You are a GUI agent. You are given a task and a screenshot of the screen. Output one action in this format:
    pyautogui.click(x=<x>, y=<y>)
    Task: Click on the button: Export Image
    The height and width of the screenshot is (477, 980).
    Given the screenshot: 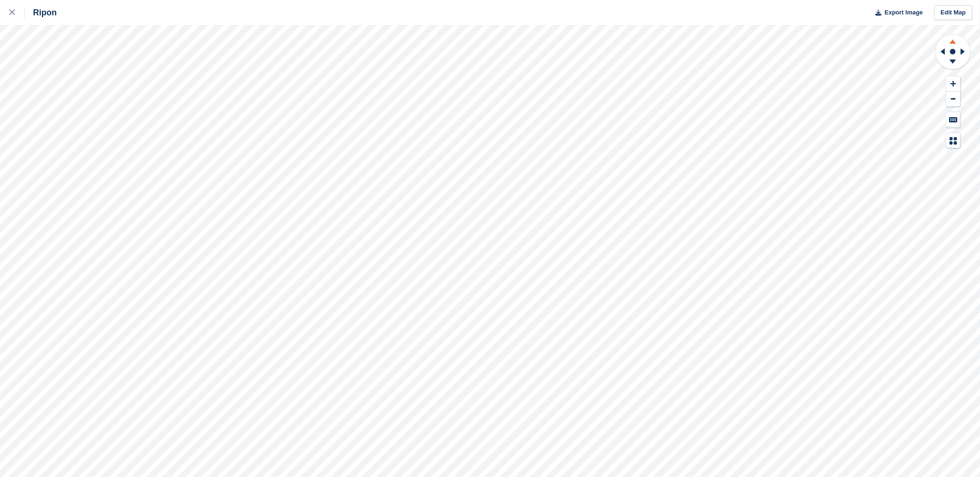 What is the action you would take?
    pyautogui.click(x=897, y=13)
    